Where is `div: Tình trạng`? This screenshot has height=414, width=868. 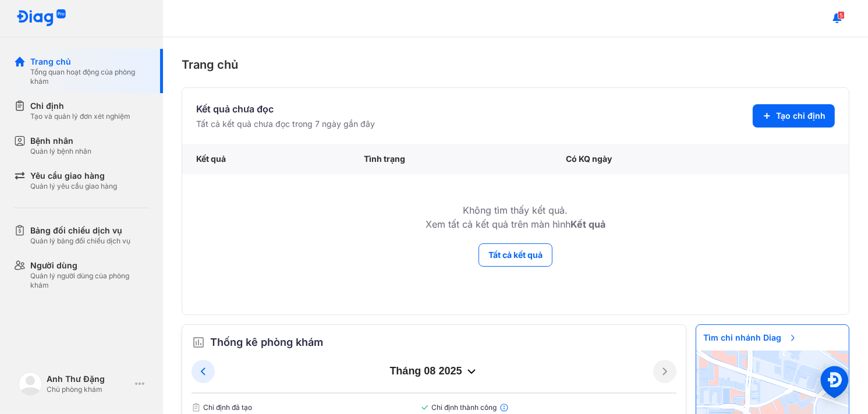
div: Tình trạng is located at coordinates (451, 158).